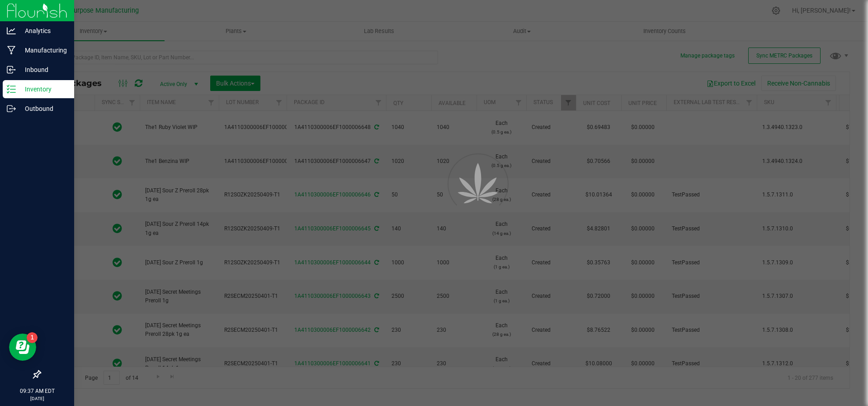  What do you see at coordinates (37, 391) in the screenshot?
I see `p: 09:37 AM EDT` at bounding box center [37, 391].